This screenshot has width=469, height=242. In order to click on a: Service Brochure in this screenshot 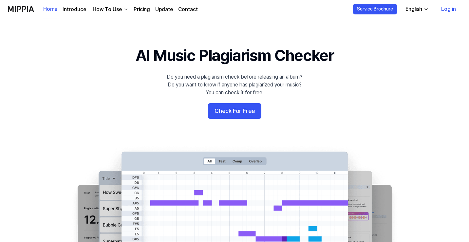, I will do `click(375, 9)`.